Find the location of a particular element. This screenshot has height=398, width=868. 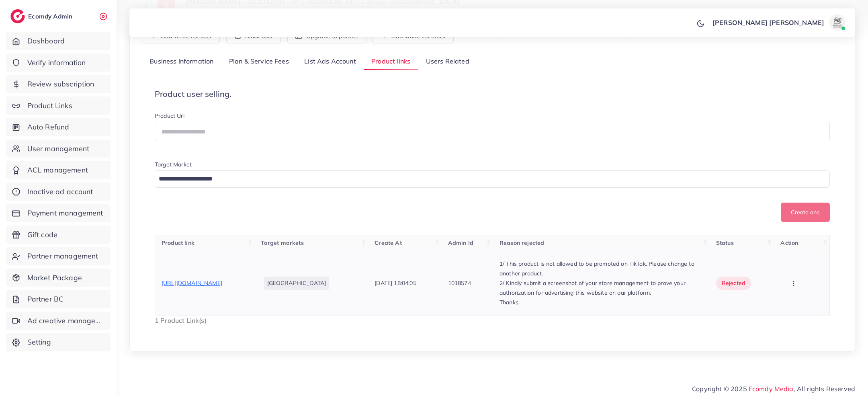

a: logoEcomdy Admin is located at coordinates (42, 16).